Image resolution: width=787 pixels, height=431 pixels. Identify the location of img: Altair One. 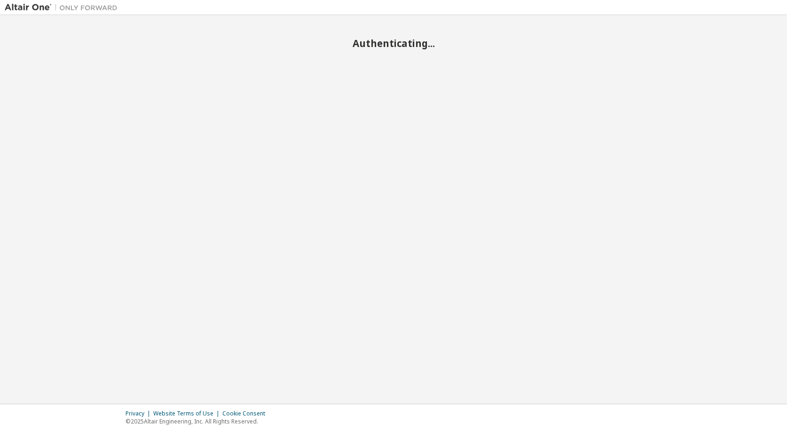
(63, 8).